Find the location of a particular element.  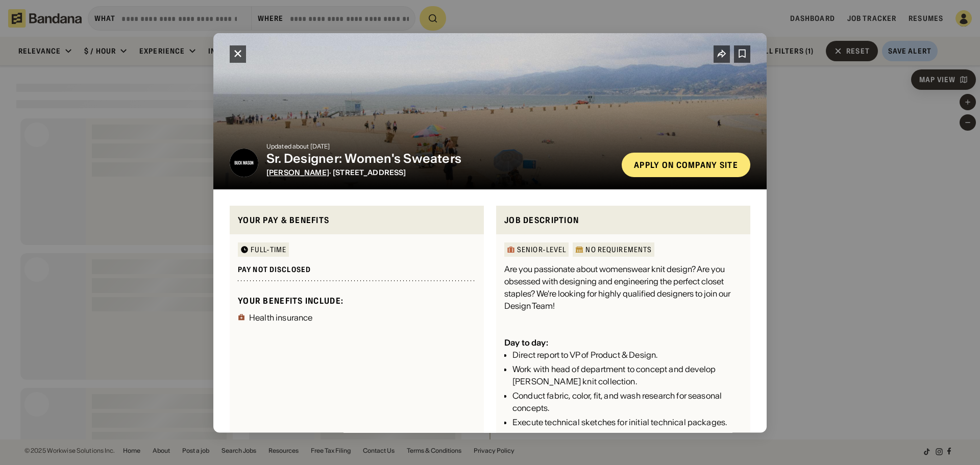

div: Senior-Level is located at coordinates (541, 249).